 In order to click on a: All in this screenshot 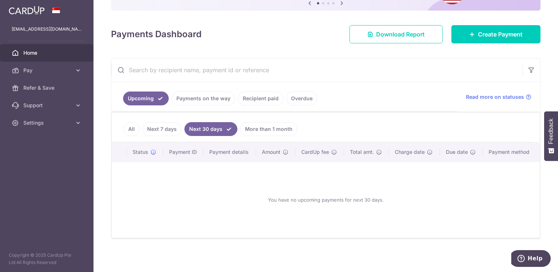, I will do `click(131, 129)`.